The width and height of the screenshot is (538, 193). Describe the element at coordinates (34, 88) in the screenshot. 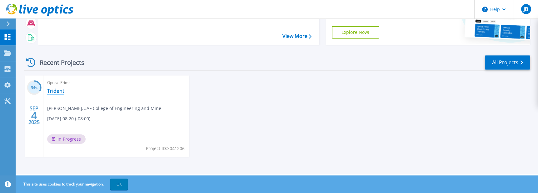

I see `h3: 34` at that location.